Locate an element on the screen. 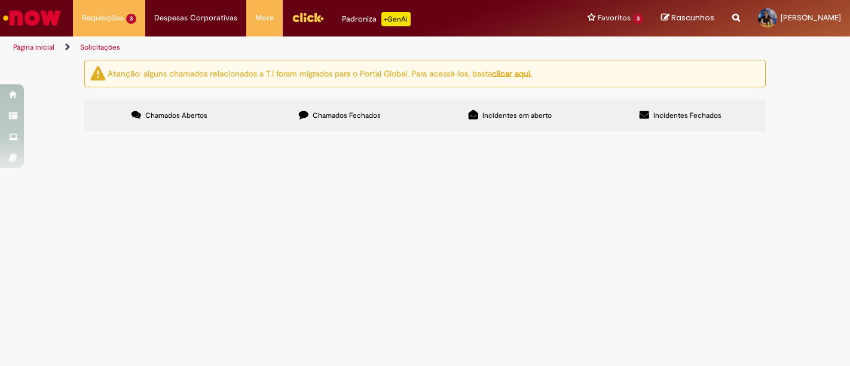  span: More is located at coordinates (264, 18).